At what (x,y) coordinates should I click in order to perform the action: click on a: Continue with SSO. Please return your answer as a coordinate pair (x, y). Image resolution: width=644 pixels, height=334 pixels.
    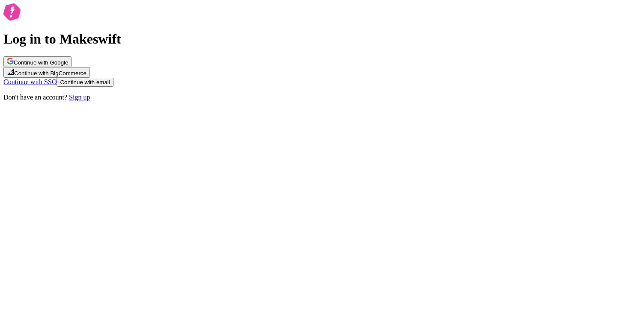
    Looking at the image, I should click on (30, 81).